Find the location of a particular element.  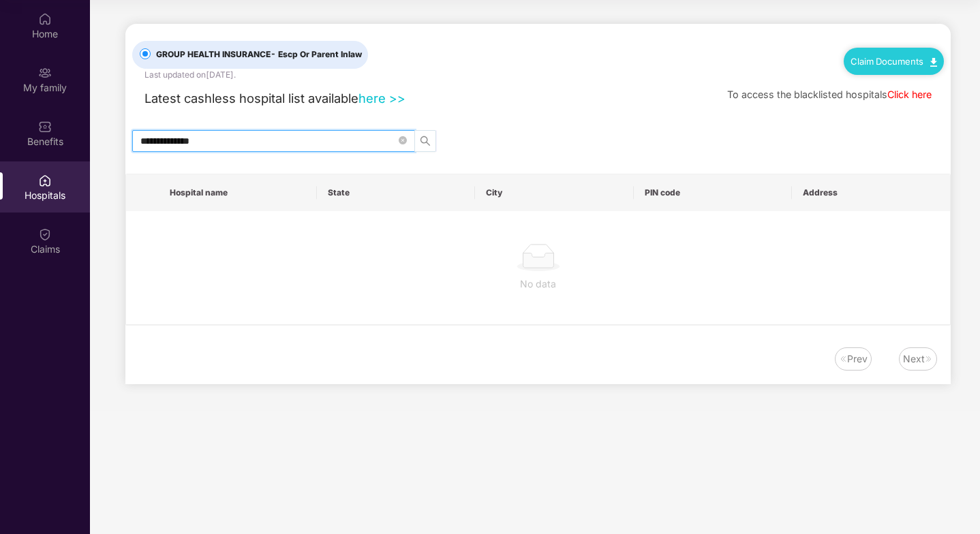

img: svg+xml;base64,PHN2ZyBpZD0iQ2xhaW0iIHhtbG5zPSJodHRwOi8vd3d3LnczLm9yZy8yMDAwL3N2ZyIgd2lkdGg9IjIwIi... is located at coordinates (45, 234).